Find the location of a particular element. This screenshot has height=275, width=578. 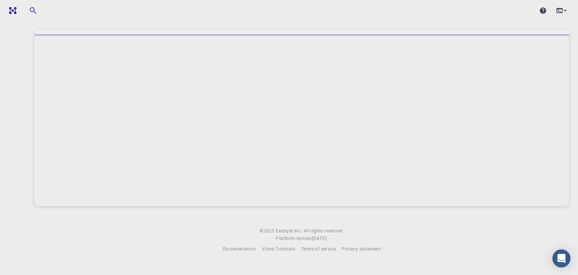

span: © 2025 is located at coordinates (268, 231).